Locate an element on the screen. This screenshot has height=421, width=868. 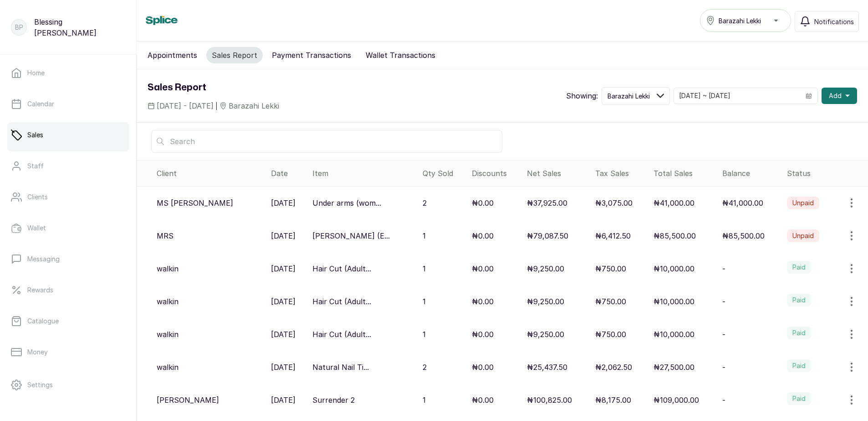
p: Clients is located at coordinates (37, 197).